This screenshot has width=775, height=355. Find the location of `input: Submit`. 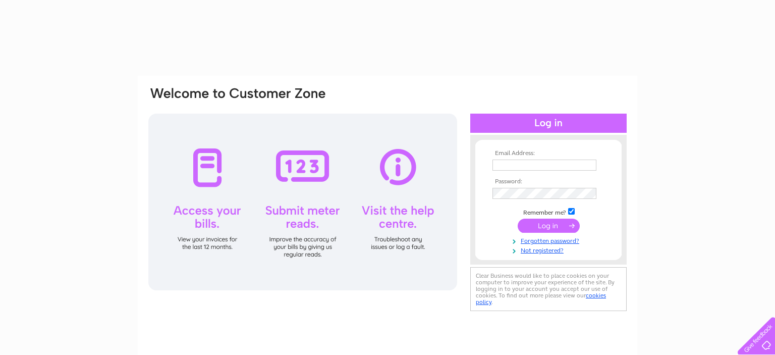

input: Submit is located at coordinates (549, 226).